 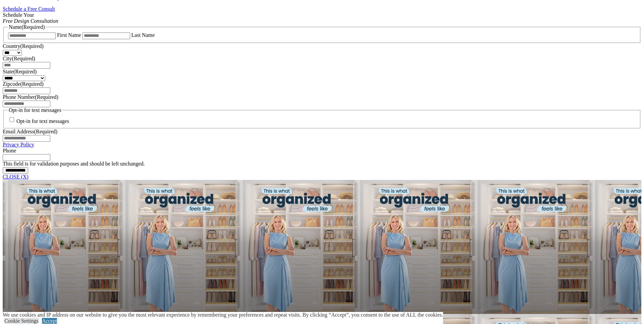 What do you see at coordinates (35, 110) in the screenshot?
I see `legend: Opt-in for text messages` at bounding box center [35, 110].